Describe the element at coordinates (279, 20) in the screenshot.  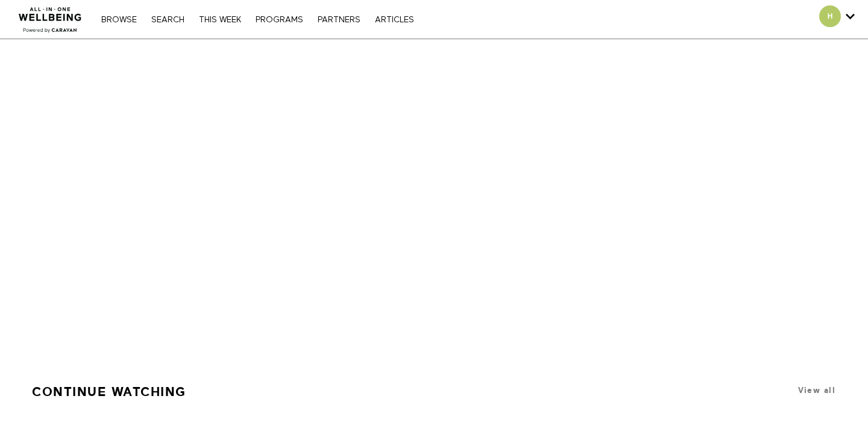
I see `a: PROGRAMS` at that location.